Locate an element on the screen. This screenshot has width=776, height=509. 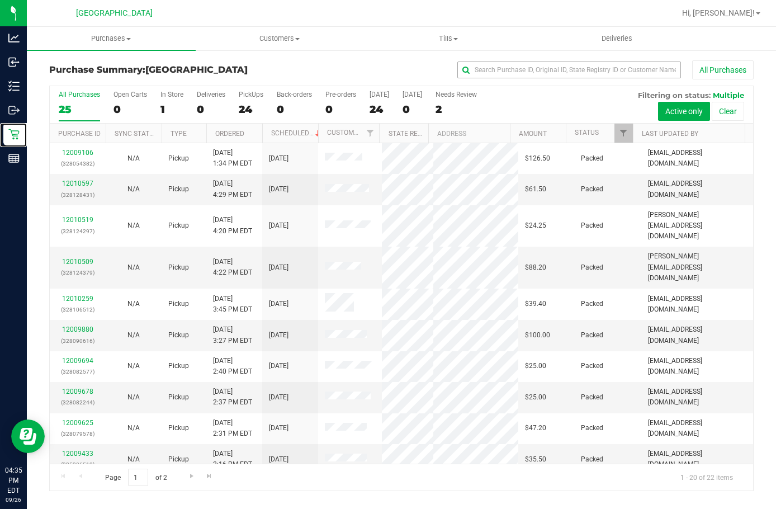
a: State Registry ID is located at coordinates (418, 134).